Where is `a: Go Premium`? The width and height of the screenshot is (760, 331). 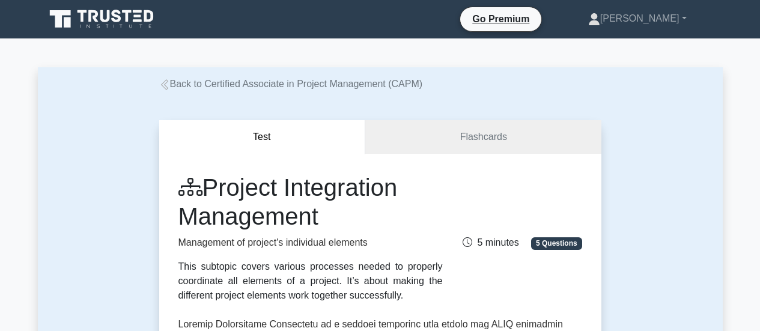 a: Go Premium is located at coordinates (501, 19).